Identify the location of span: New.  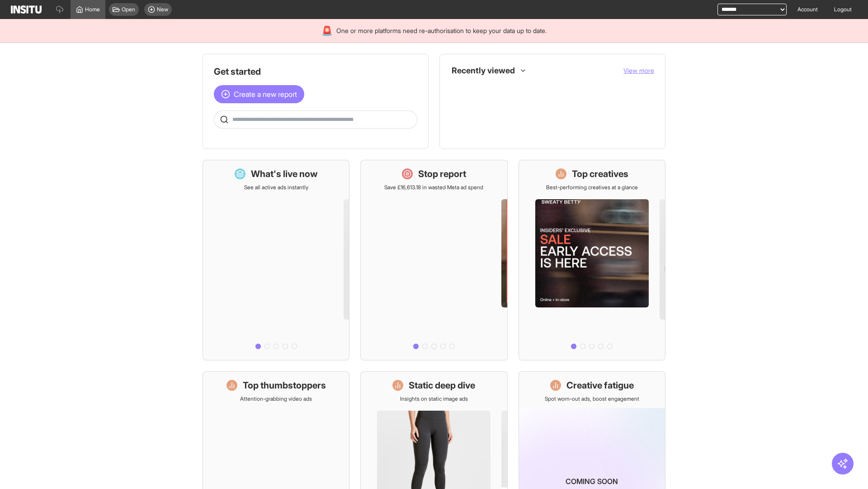
(162, 10).